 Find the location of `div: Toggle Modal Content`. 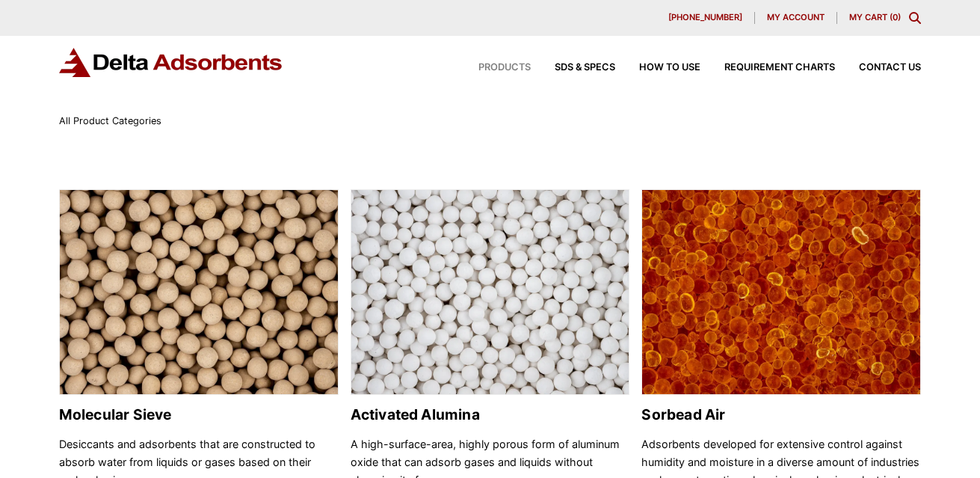

div: Toggle Modal Content is located at coordinates (915, 18).